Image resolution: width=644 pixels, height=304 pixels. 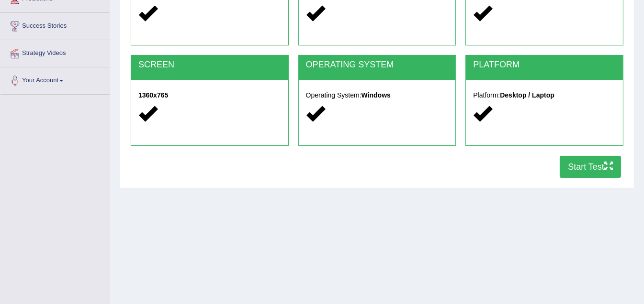 I want to click on strong: Windows, so click(x=377, y=96).